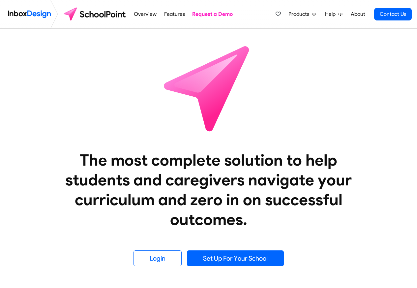  What do you see at coordinates (174, 14) in the screenshot?
I see `a: Features` at bounding box center [174, 14].